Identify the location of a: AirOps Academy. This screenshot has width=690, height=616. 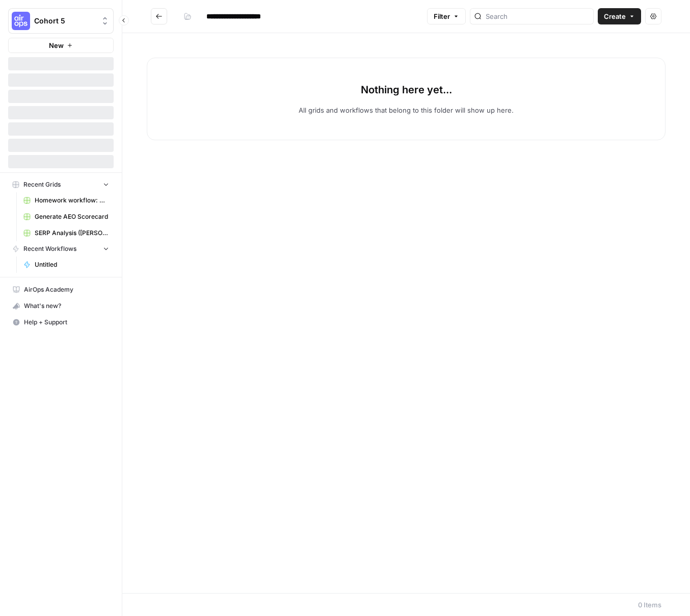
(61, 290).